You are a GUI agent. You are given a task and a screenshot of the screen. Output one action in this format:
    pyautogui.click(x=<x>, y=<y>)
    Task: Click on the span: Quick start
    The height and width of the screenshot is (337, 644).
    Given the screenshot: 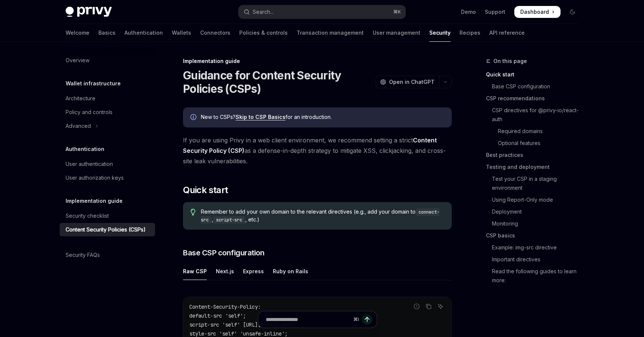 What is the action you would take?
    pyautogui.click(x=205, y=190)
    